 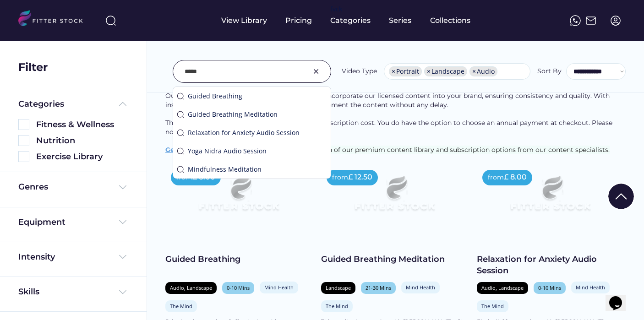 I want to click on u: Get an Expert Demo, so click(x=199, y=150).